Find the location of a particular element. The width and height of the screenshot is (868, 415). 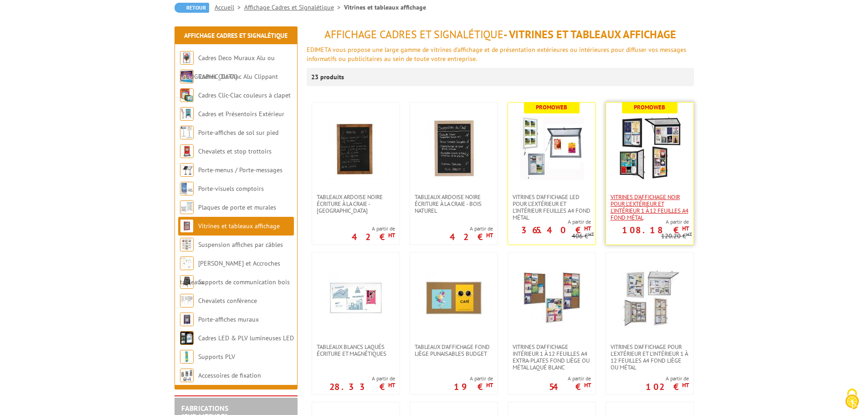

a: Cadres Clic-Clac Alu Clippant is located at coordinates (238, 77).